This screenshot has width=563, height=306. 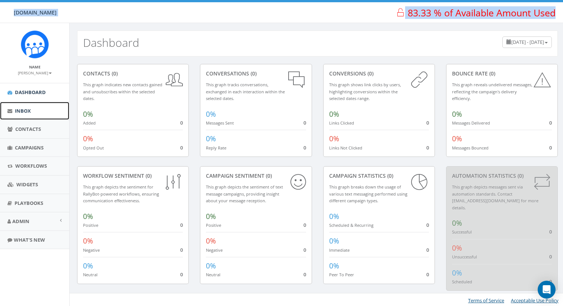 What do you see at coordinates (21, 221) in the screenshot?
I see `span: Admin` at bounding box center [21, 221].